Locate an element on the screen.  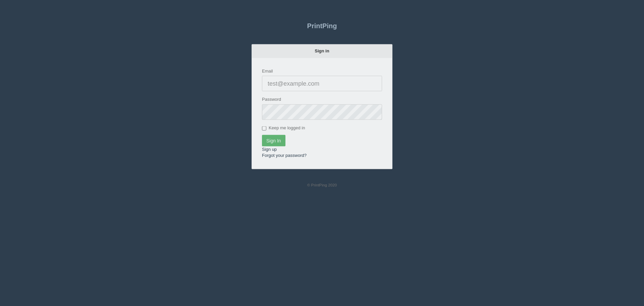
a: Sign up is located at coordinates (269, 148).